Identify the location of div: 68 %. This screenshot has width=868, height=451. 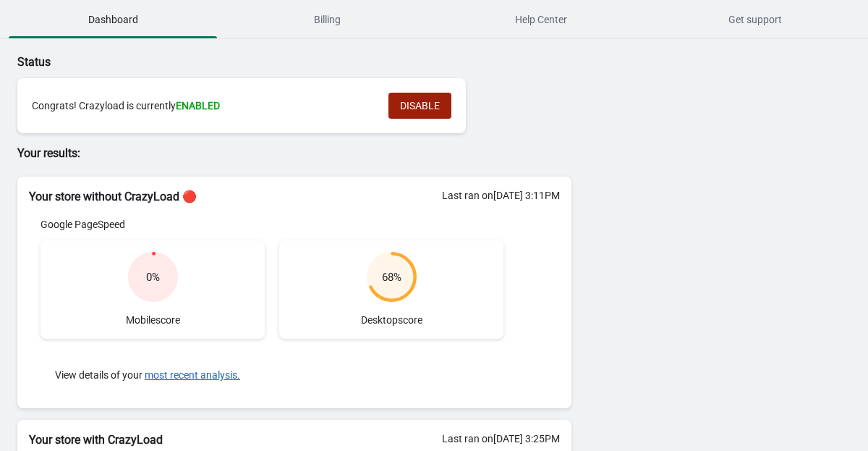
(391, 277).